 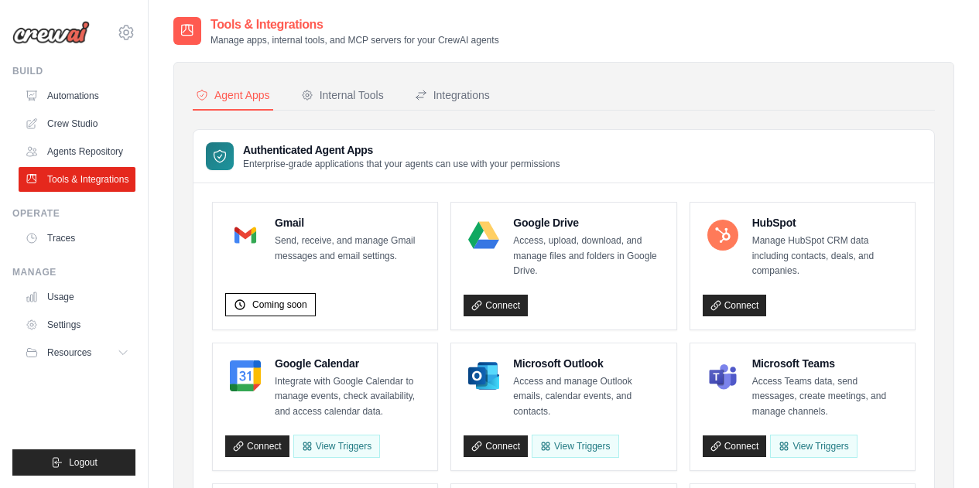 I want to click on p: Access and manage Outlook emails, calendar events, and contacts., so click(x=588, y=397).